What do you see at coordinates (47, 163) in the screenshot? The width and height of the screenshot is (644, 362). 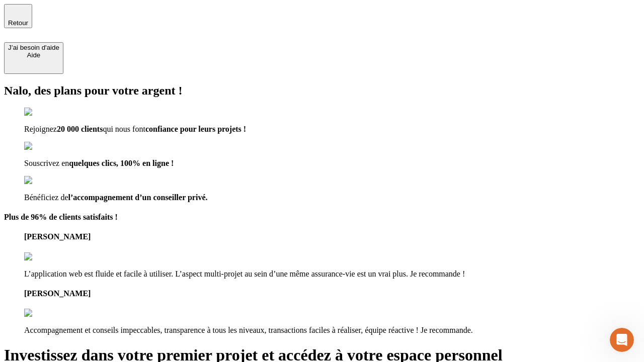 I see `span: Souscrivez en` at bounding box center [47, 163].